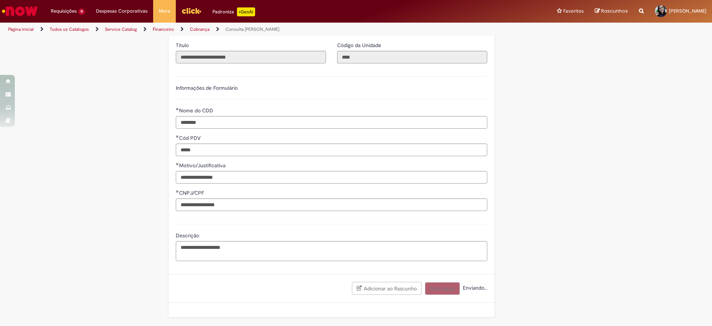  Describe the element at coordinates (20, 11) in the screenshot. I see `img: ServiceNow` at that location.